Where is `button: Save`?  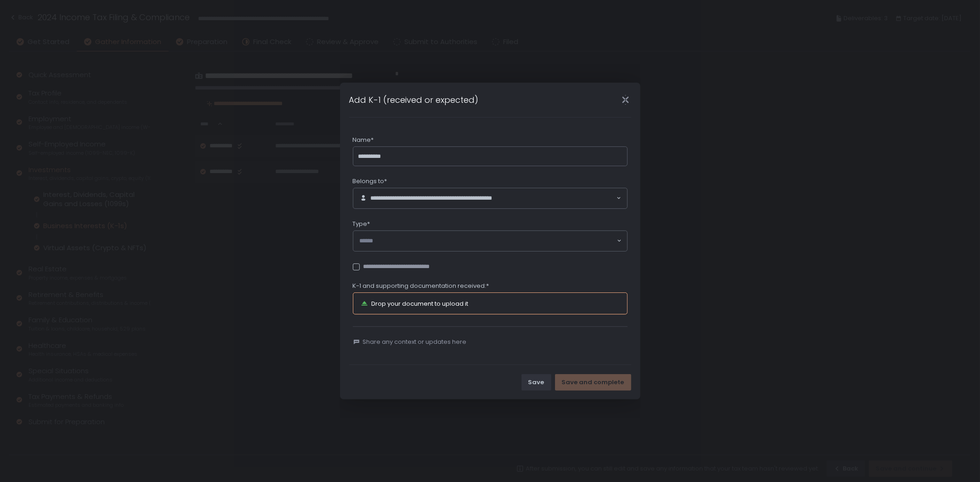
button: Save is located at coordinates (536, 383).